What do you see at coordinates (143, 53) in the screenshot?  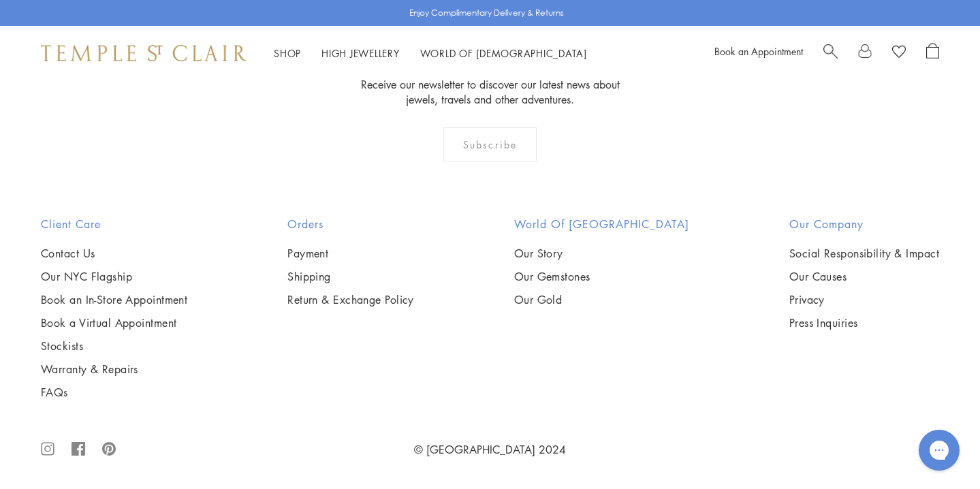 I see `img: Temple St. Clair` at bounding box center [143, 53].